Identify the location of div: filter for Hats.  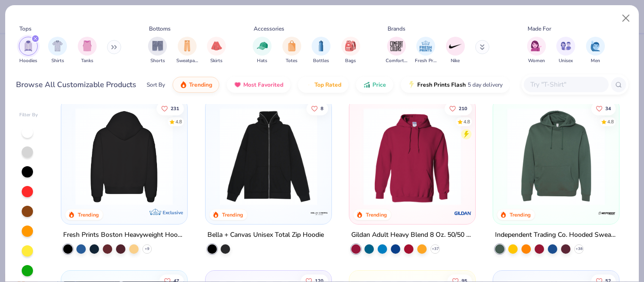
(262, 50).